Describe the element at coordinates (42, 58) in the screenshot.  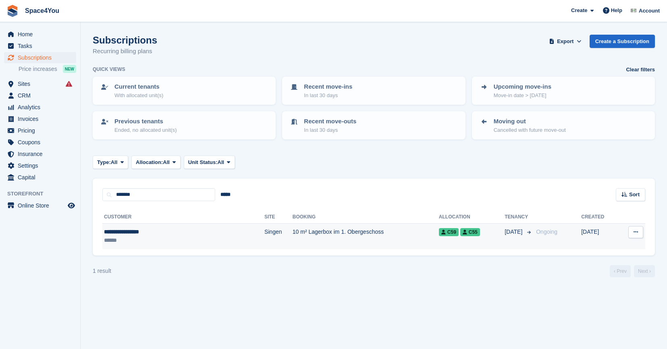
I see `span: Subscriptions` at that location.